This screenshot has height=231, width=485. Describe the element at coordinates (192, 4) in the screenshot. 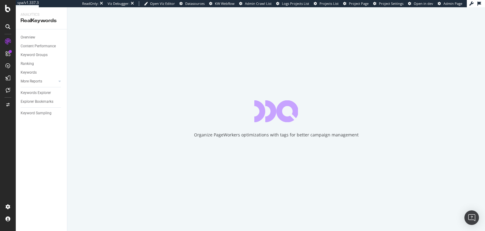

I see `a: Datasources` at that location.